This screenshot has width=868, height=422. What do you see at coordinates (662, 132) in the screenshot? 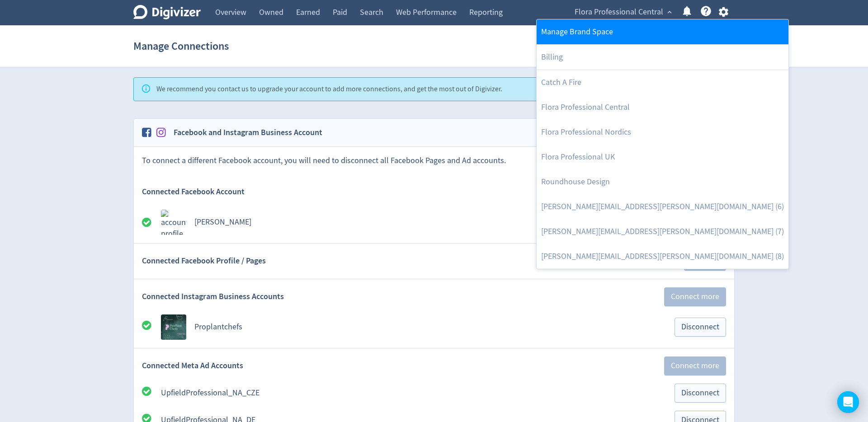
I see `a: Flora Professional Nordics` at bounding box center [662, 132].